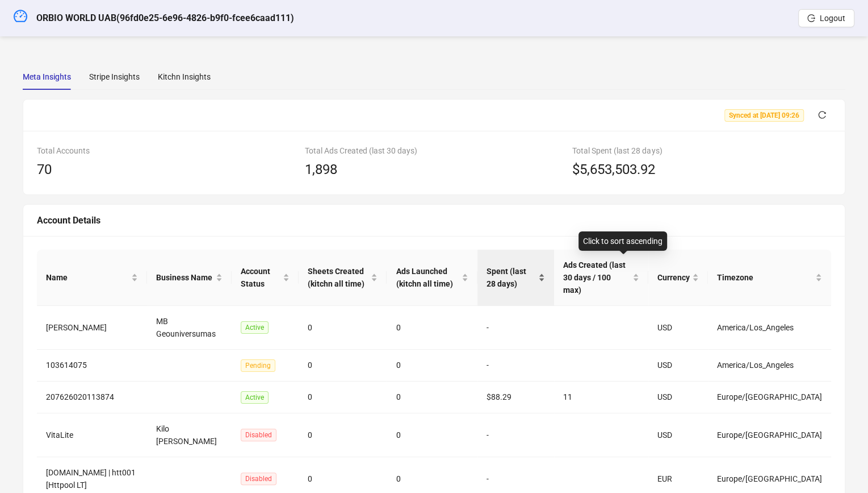  Describe the element at coordinates (87, 278) in the screenshot. I see `span: Name` at that location.